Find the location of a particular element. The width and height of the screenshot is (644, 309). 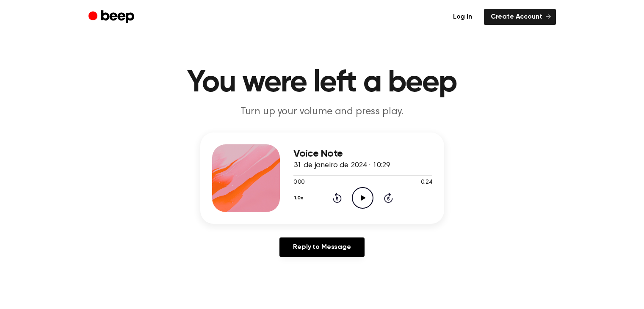

a: Log in is located at coordinates (463, 17).